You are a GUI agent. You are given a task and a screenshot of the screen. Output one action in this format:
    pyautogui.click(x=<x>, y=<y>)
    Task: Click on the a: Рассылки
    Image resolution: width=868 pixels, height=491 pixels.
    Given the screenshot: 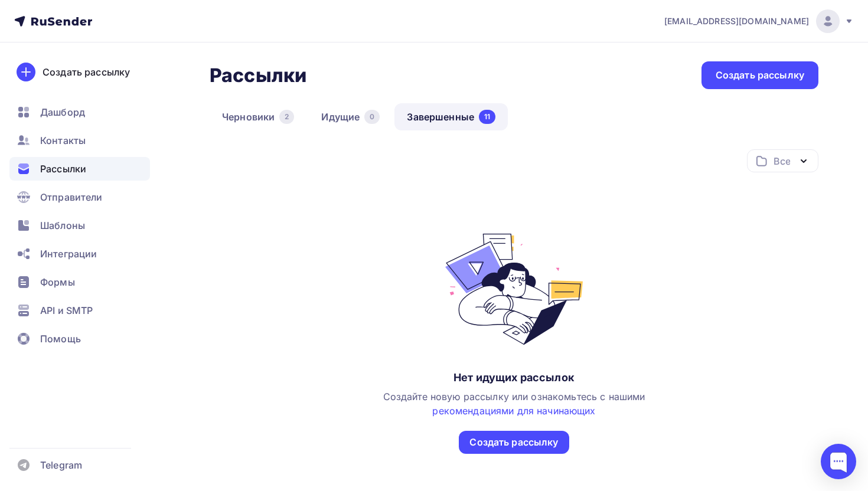 What is the action you would take?
    pyautogui.click(x=80, y=169)
    